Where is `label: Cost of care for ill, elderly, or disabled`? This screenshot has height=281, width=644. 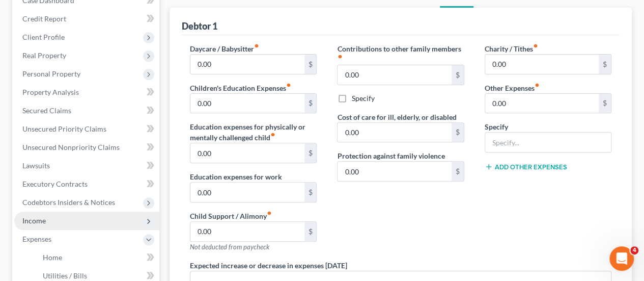
label: Cost of care for ill, elderly, or disabled is located at coordinates (396, 117).